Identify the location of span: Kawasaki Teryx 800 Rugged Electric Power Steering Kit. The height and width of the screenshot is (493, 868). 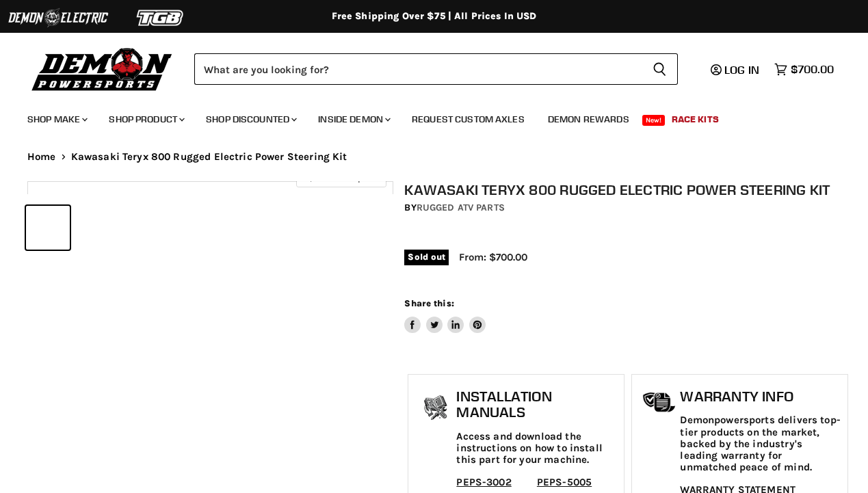
(209, 156).